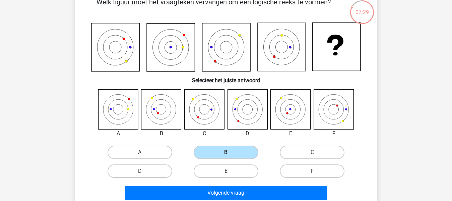 Image resolution: width=452 pixels, height=201 pixels. What do you see at coordinates (334, 133) in the screenshot?
I see `div: F` at bounding box center [334, 133].